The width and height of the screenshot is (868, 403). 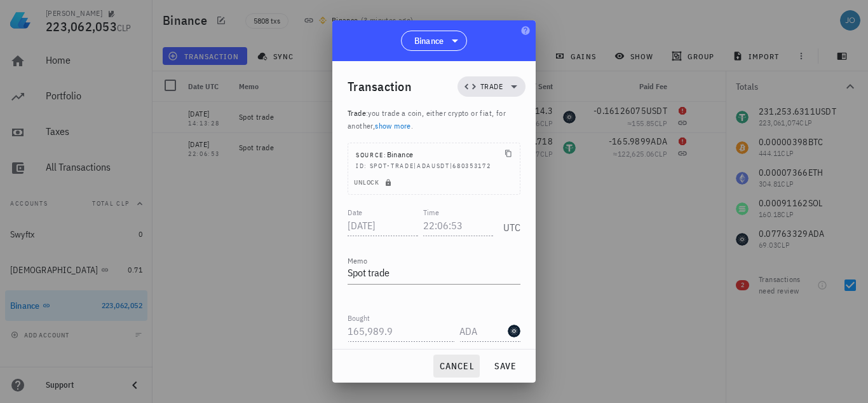 I want to click on button: save, so click(x=506, y=366).